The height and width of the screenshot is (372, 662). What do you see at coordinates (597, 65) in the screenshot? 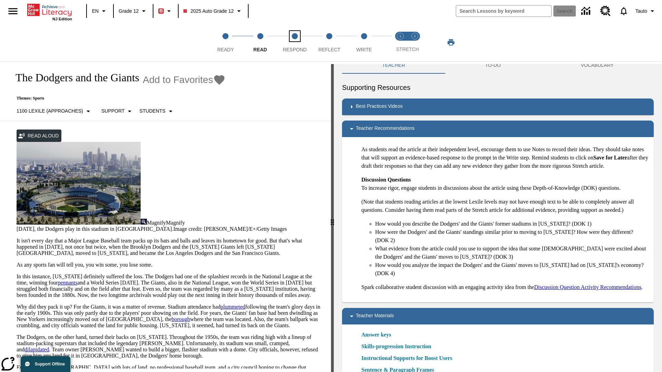
I see `button: VOCABULARY` at bounding box center [597, 65].